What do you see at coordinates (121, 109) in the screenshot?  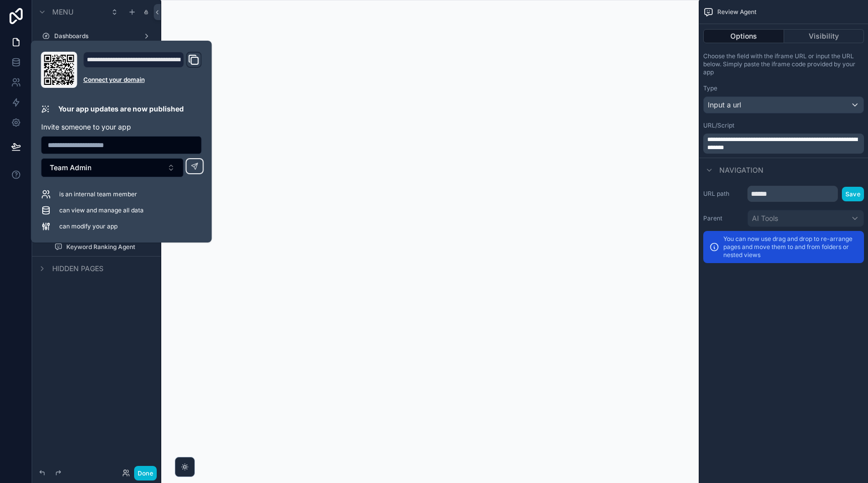 I see `p: Your app updates are now published` at bounding box center [121, 109].